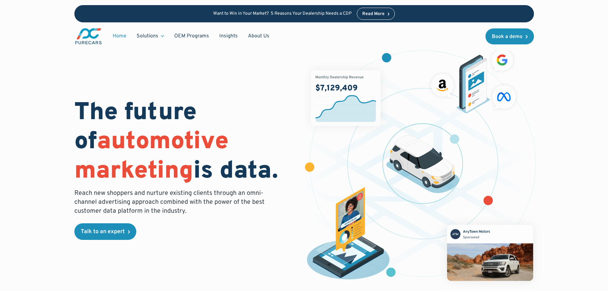  What do you see at coordinates (376, 14) in the screenshot?
I see `a: Read More` at bounding box center [376, 14].